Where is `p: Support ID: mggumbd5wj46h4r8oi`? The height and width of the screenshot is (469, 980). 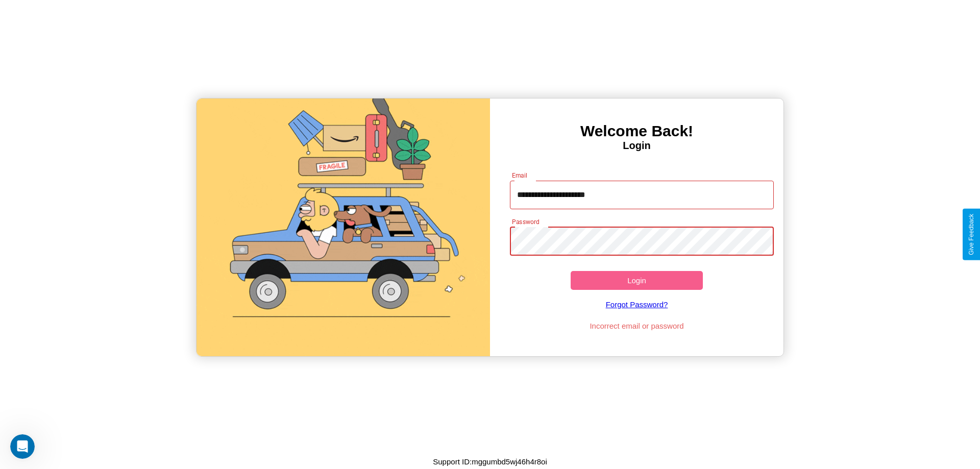
p: Support ID: mggumbd5wj46h4r8oi is located at coordinates (489, 461).